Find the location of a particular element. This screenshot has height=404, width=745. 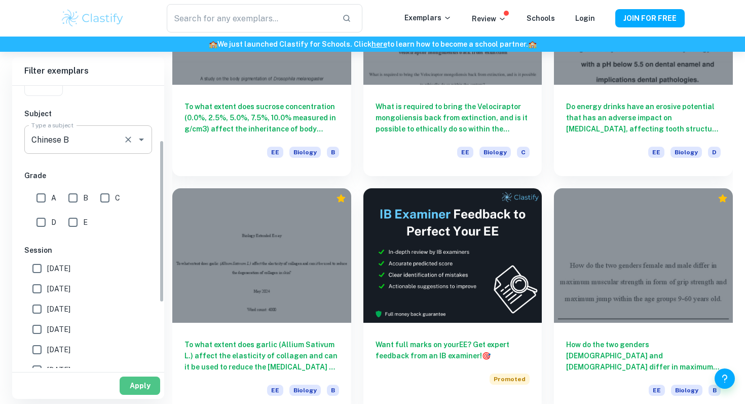

a: Clastify logo is located at coordinates (92, 18).